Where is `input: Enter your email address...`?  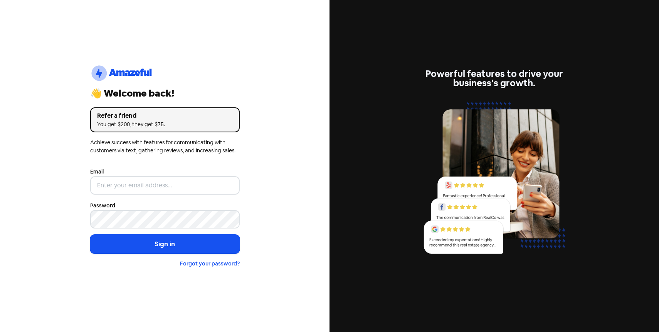 input: Enter your email address... is located at coordinates (165, 186).